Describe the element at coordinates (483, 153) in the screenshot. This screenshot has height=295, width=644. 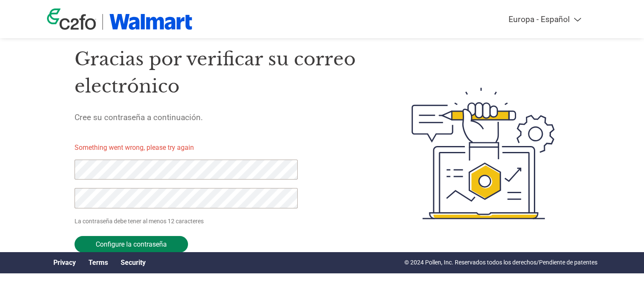
I see `img: create-password` at that location.